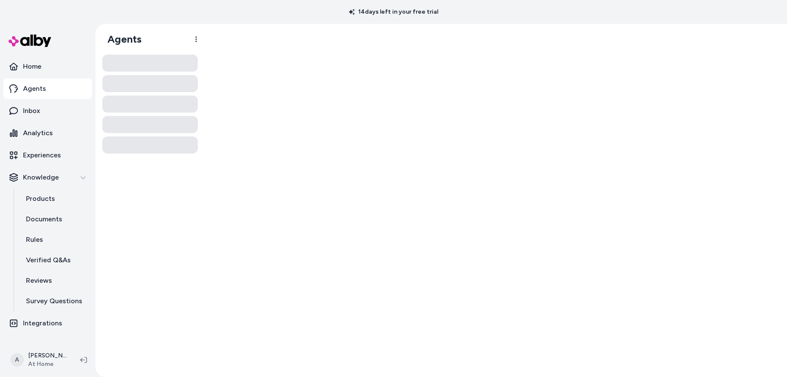  I want to click on p: Analytics, so click(38, 133).